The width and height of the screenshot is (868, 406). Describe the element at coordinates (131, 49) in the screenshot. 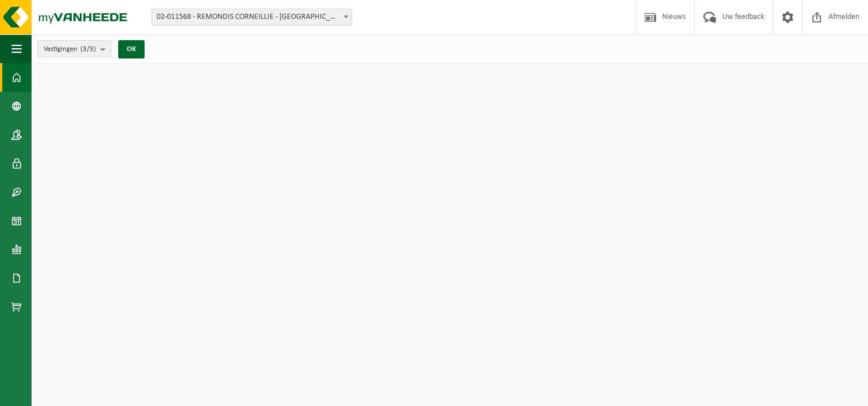

I see `button: OK` at that location.